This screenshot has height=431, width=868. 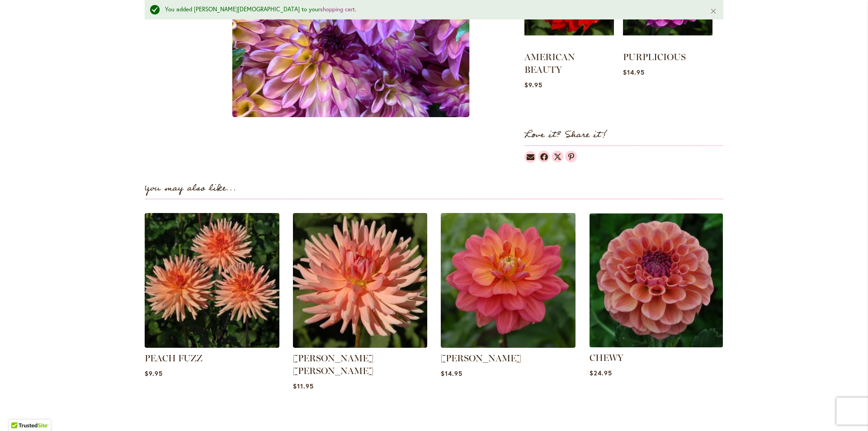 I want to click on a: LORA ASHLEY, so click(x=508, y=346).